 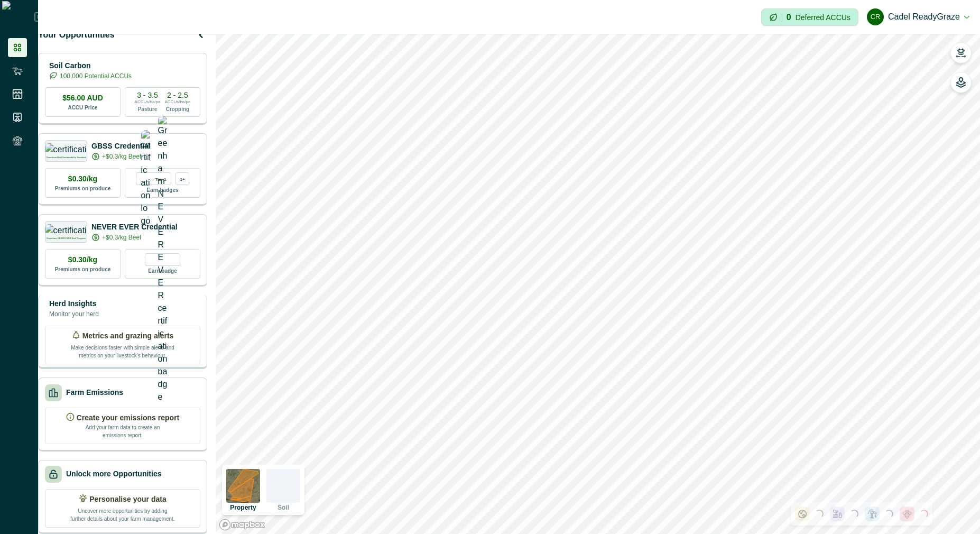 What do you see at coordinates (134, 226) in the screenshot?
I see `p: NEVER EVER Credential` at bounding box center [134, 226].